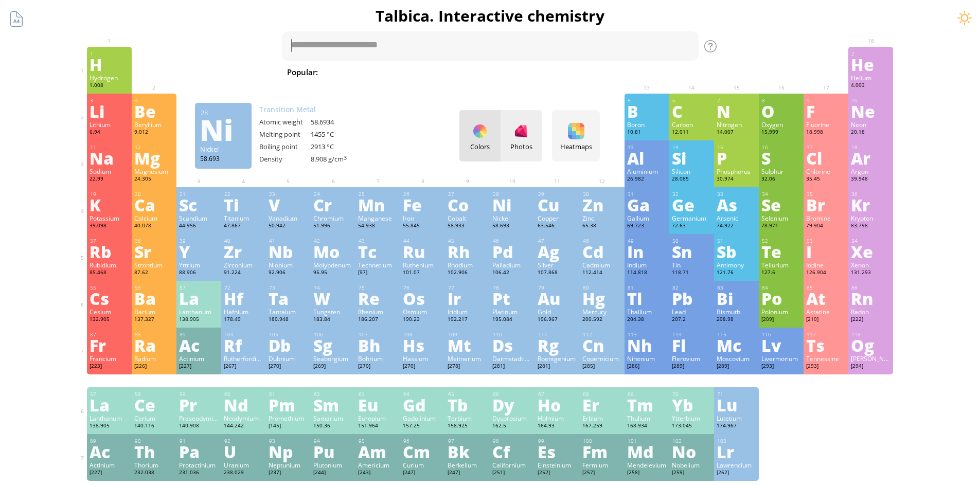 The image size is (980, 486). Describe the element at coordinates (468, 194) in the screenshot. I see `div: 27` at that location.